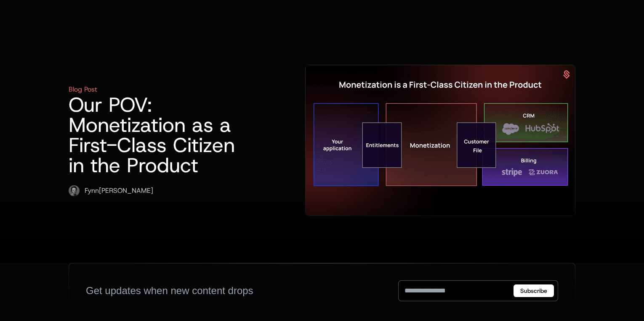 The height and width of the screenshot is (321, 644). Describe the element at coordinates (440, 141) in the screenshot. I see `img: Monetization as First Class` at that location.